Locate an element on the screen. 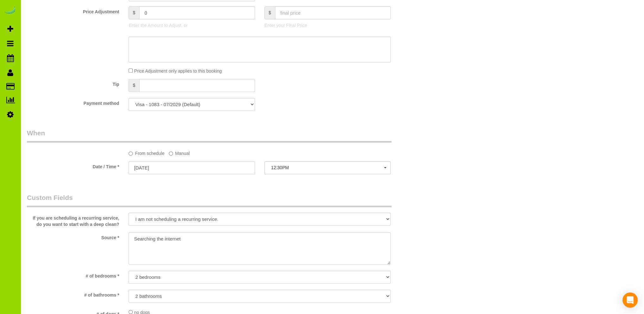 The width and height of the screenshot is (644, 314). label: From schedule is located at coordinates (147, 152).